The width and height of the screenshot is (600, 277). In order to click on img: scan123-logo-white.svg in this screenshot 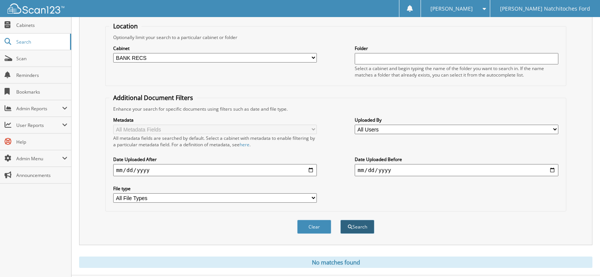, I will do `click(36, 8)`.